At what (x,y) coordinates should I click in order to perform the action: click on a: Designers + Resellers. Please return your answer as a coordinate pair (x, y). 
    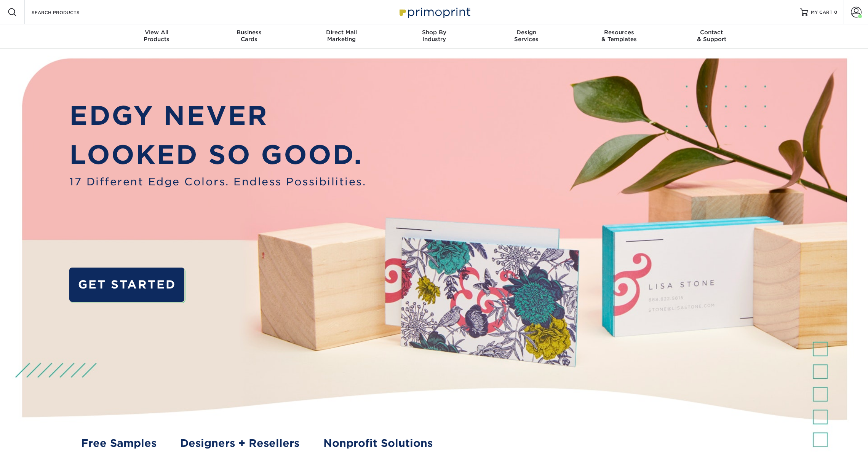
    Looking at the image, I should click on (240, 443).